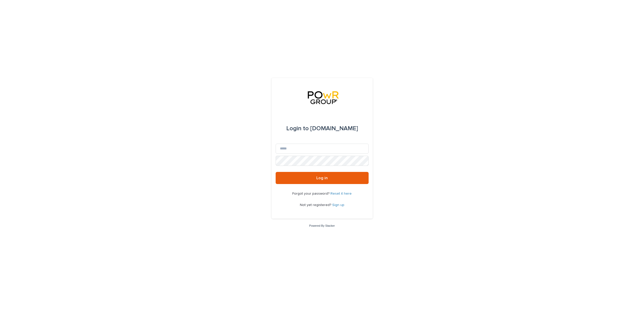  I want to click on a: Sign up, so click(338, 205).